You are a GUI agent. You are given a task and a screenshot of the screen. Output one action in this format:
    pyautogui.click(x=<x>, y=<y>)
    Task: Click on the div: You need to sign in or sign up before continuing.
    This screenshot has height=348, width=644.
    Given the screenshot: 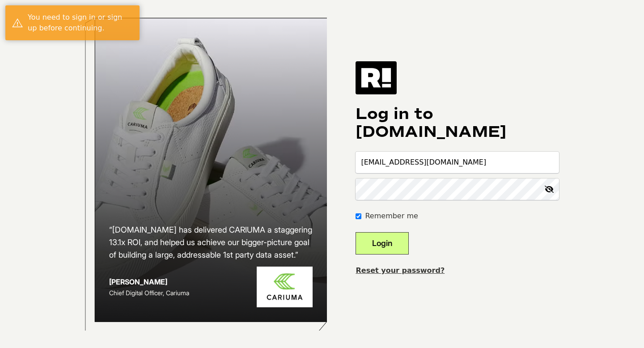 What is the action you would take?
    pyautogui.click(x=80, y=23)
    